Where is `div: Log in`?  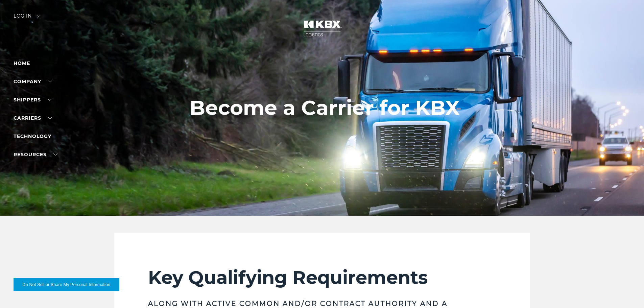 div: Log in is located at coordinates (27, 18).